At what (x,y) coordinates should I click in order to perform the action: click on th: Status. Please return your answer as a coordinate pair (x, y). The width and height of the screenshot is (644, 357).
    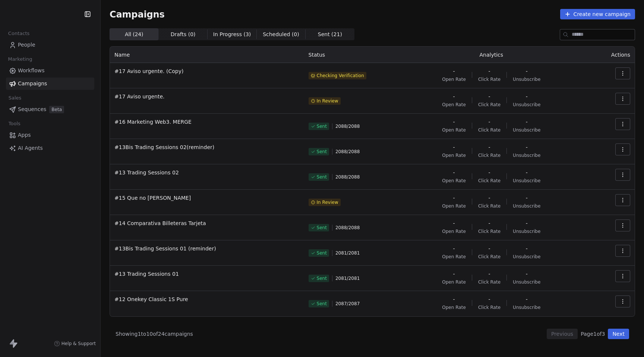
    Looking at the image, I should click on (351, 55).